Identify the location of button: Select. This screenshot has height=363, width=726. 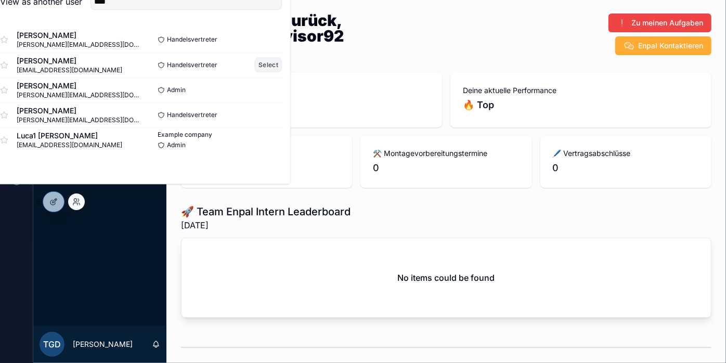
(268, 64).